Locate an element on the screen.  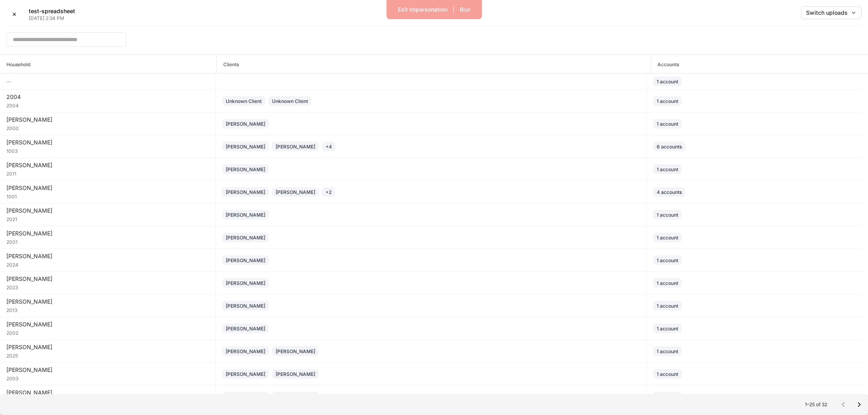
button: Switch uploads is located at coordinates (831, 13).